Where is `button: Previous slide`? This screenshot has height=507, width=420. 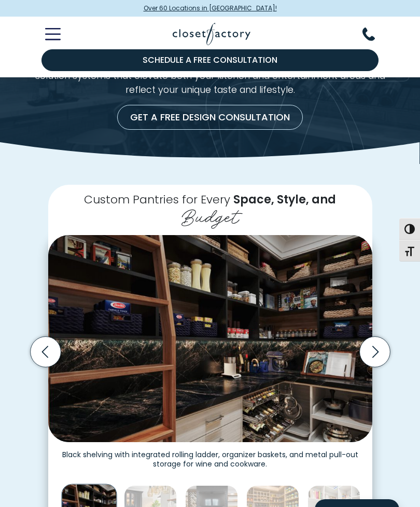 button: Previous slide is located at coordinates (46, 352).